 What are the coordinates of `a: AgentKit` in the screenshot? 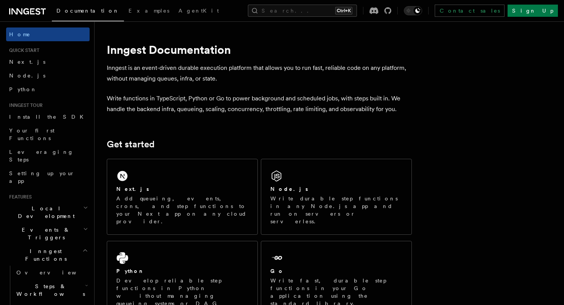 It's located at (199, 11).